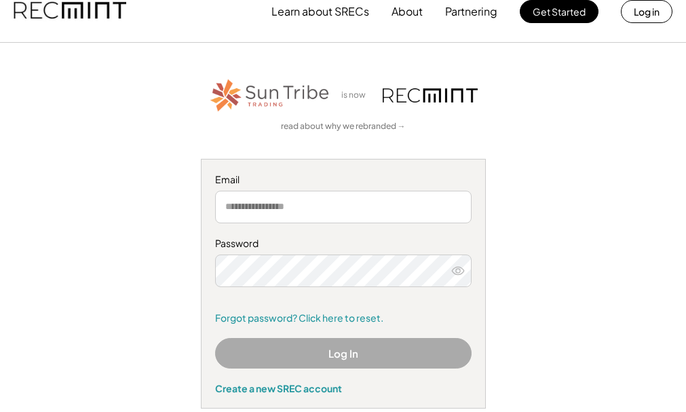 The width and height of the screenshot is (686, 412). I want to click on a: Forgot password? Click here to reset., so click(343, 318).